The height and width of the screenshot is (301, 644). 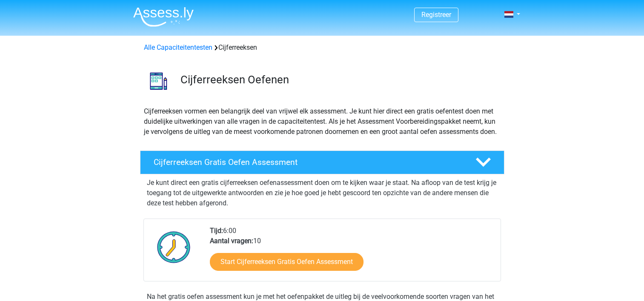 What do you see at coordinates (339, 79) in the screenshot?
I see `h3: Cijferreeksen Oefenen` at bounding box center [339, 79].